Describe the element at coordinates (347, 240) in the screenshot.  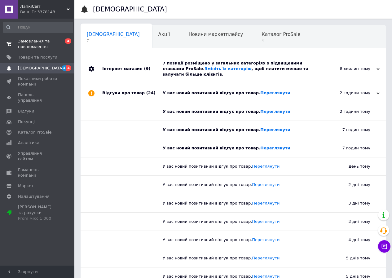
I see `div: 4 дні тому` at that location.